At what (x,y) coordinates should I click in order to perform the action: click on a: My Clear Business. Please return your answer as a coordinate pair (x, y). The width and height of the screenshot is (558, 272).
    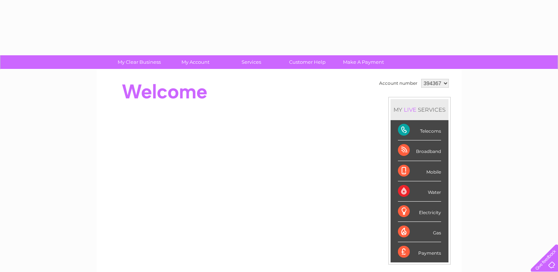
    Looking at the image, I should click on (139, 62).